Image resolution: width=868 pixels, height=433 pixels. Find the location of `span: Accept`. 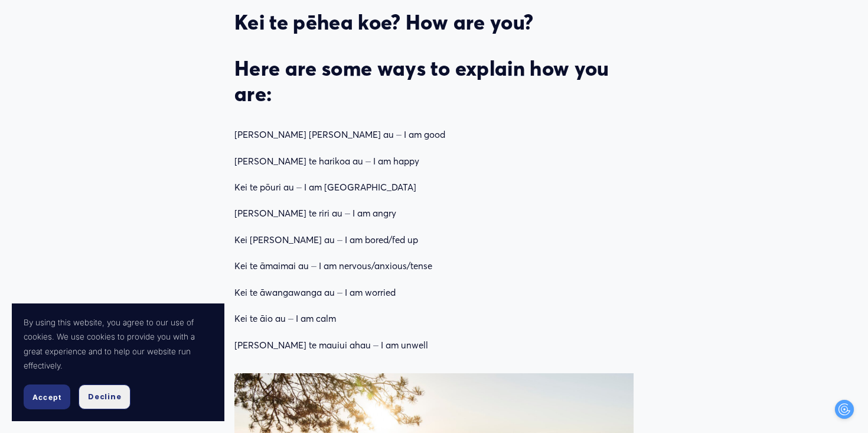

span: Accept is located at coordinates (46, 397).